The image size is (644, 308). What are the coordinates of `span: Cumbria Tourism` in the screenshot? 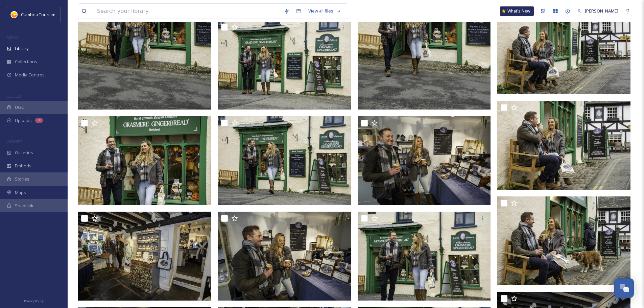 It's located at (38, 15).